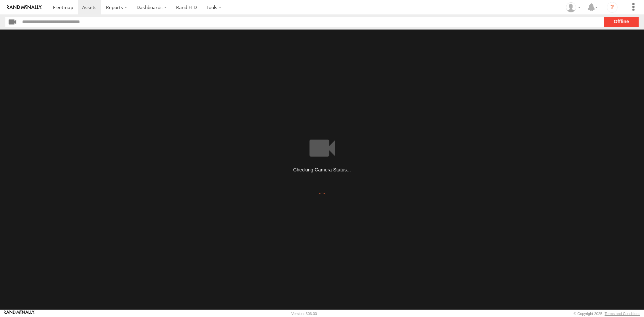 The width and height of the screenshot is (644, 317). What do you see at coordinates (24, 7) in the screenshot?
I see `img: rand-logo.svg` at bounding box center [24, 7].